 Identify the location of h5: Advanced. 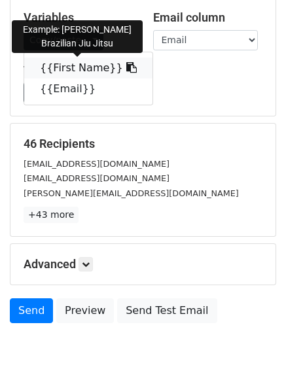
(143, 264).